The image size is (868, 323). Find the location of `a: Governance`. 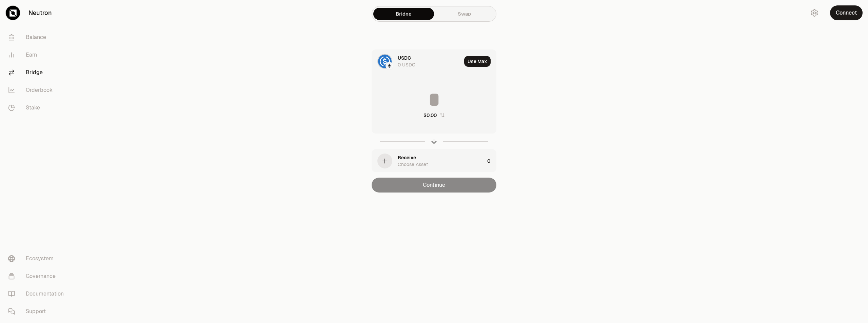

a: Governance is located at coordinates (38, 276).